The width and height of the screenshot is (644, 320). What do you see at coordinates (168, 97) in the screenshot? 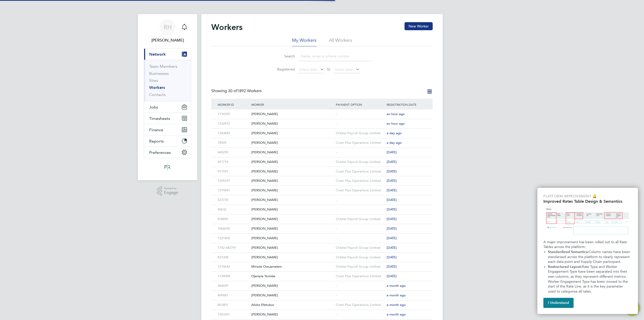
I see `nav: Main navigation` at bounding box center [168, 97].